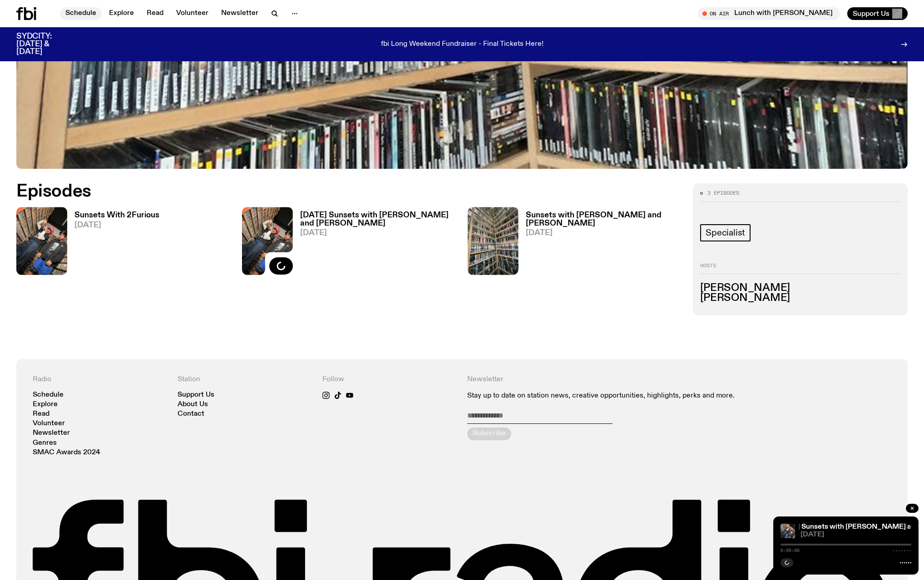 This screenshot has width=924, height=580. Describe the element at coordinates (489, 434) in the screenshot. I see `button: Subscribe` at that location.